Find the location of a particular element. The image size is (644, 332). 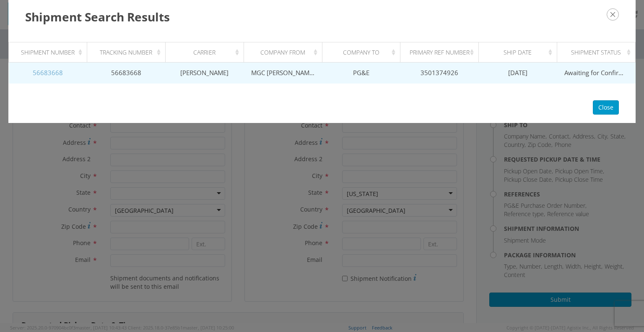

div: Tracking Number is located at coordinates (128, 52).